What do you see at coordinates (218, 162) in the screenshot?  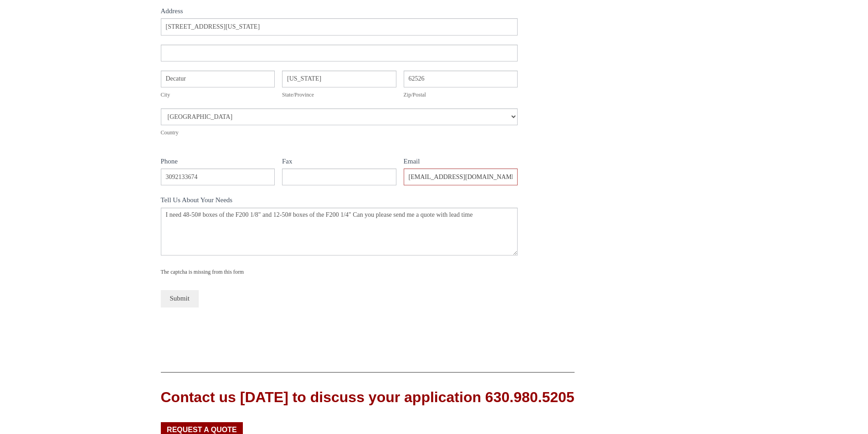 I see `label: Phone` at bounding box center [218, 162].